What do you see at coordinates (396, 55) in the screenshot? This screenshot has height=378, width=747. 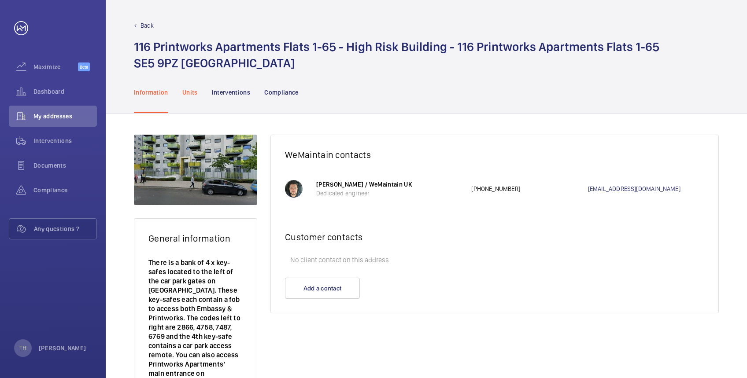 I see `h1: 116 Printworks Apartments Flats 1-65 - High Risk Building - 116 Printworks Apartments Flats 1-65 ...` at bounding box center [396, 55].